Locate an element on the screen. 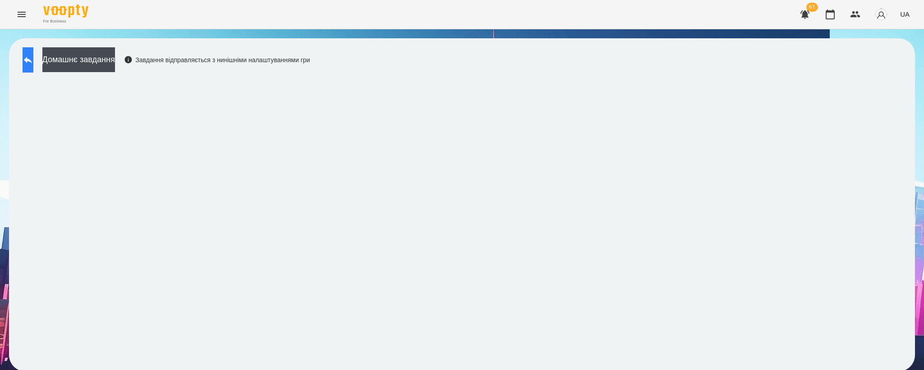  button: UA is located at coordinates (905, 14).